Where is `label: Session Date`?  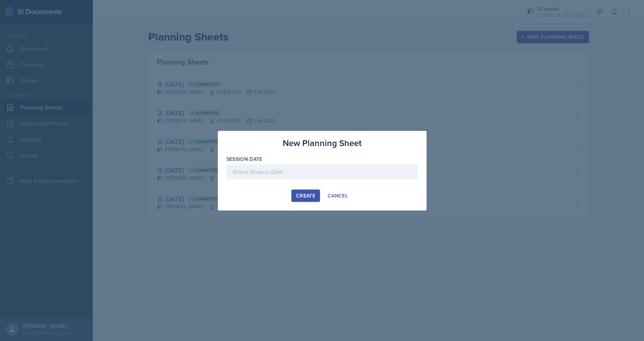 label: Session Date is located at coordinates (244, 159).